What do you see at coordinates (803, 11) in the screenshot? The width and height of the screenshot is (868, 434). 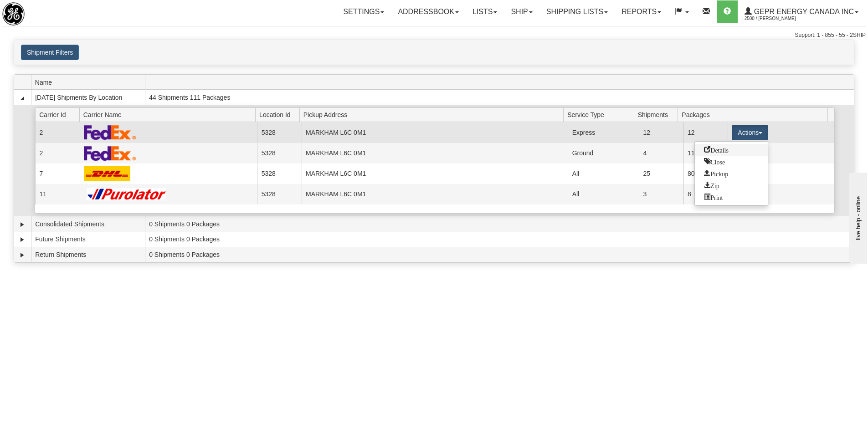 I see `span: GEPR Energy Canada Inc` at bounding box center [803, 11].